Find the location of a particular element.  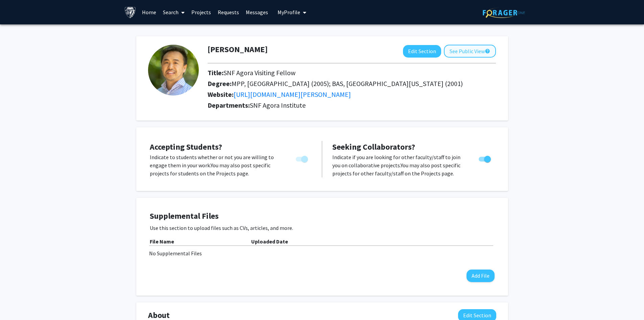

p: Indicate if you are looking for other faculty/staff to join you on collaborative projects. You ma... is located at coordinates (399, 165).